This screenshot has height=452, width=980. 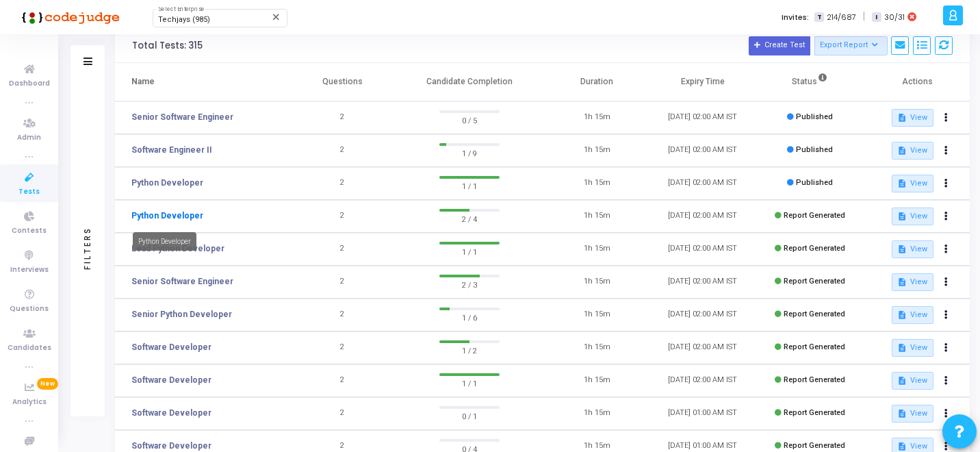 I want to click on span: 1 / 2, so click(x=470, y=350).